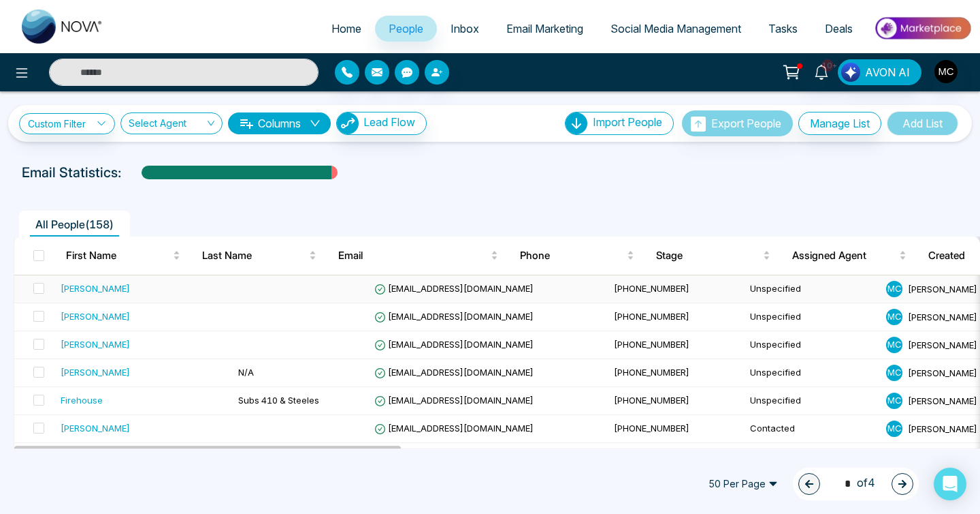 The height and width of the screenshot is (514, 980). I want to click on span: All People ( 158 ), so click(74, 224).